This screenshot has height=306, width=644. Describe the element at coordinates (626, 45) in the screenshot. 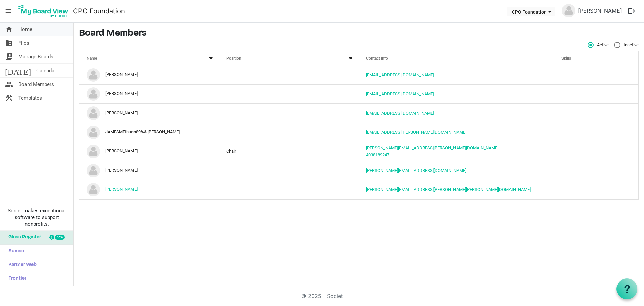

I see `span: Inactive` at that location.